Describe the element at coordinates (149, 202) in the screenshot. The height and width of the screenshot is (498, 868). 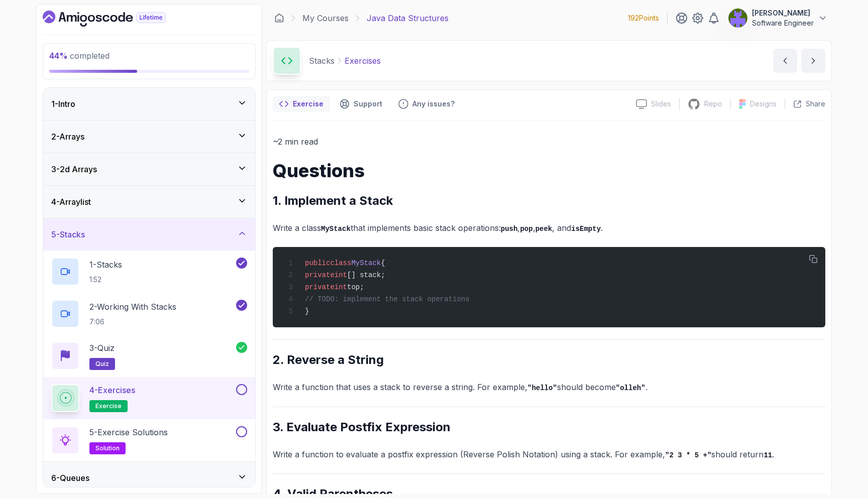
I see `button: 4-Arraylist` at that location.